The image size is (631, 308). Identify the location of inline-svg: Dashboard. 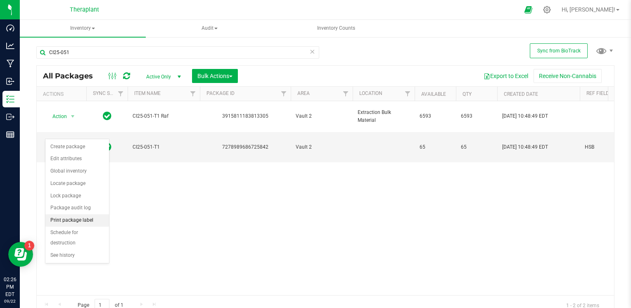
(10, 28).